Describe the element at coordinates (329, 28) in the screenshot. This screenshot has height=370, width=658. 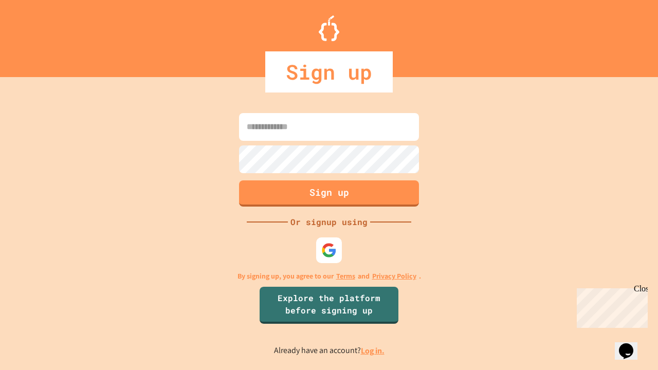
I see `img: Logo.svg` at that location.